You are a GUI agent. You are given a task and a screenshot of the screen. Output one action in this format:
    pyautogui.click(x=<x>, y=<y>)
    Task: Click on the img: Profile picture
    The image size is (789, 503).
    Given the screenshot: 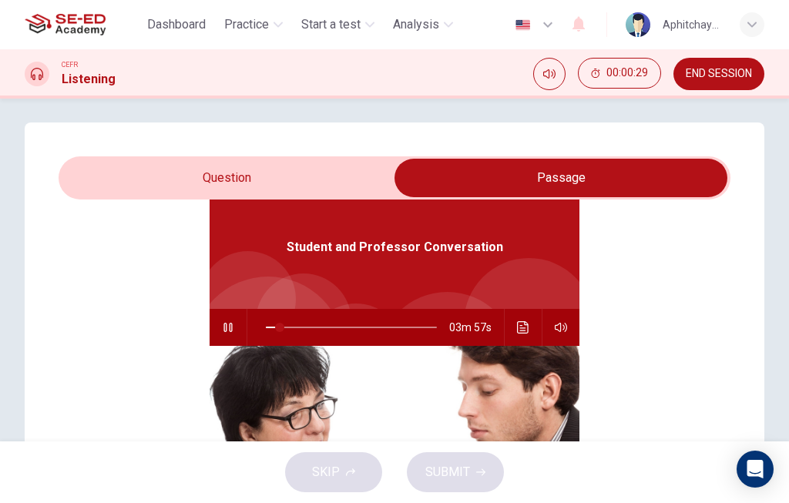 What is the action you would take?
    pyautogui.click(x=638, y=25)
    